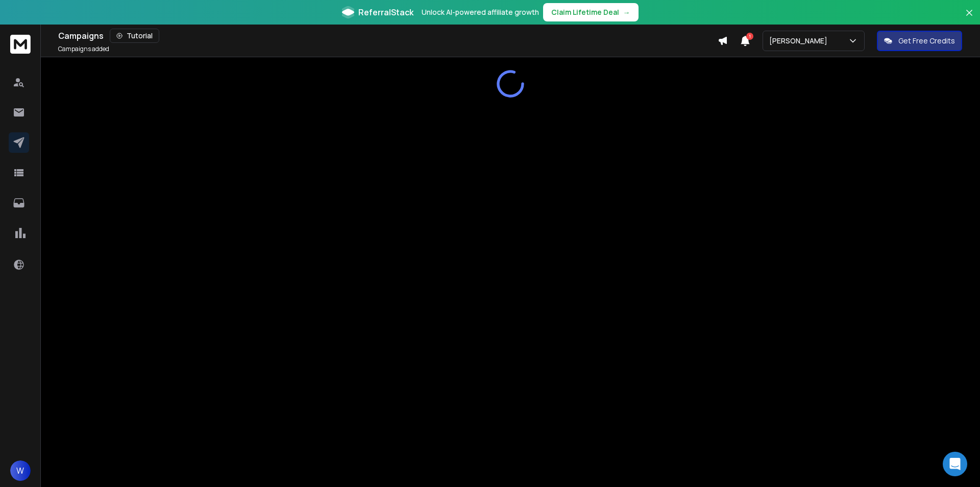 This screenshot has height=487, width=980. I want to click on button: Claim Lifetime Deal→, so click(590, 12).